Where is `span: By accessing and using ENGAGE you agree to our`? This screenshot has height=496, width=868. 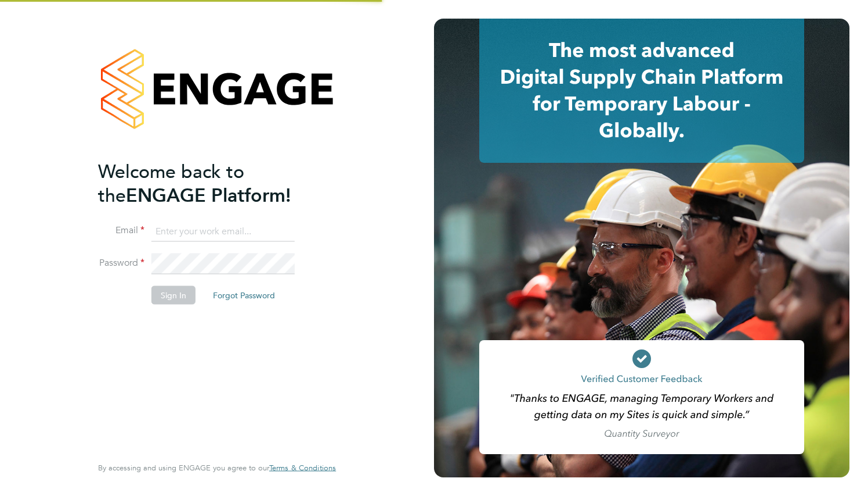
span: By accessing and using ENGAGE you agree to our is located at coordinates (217, 468).